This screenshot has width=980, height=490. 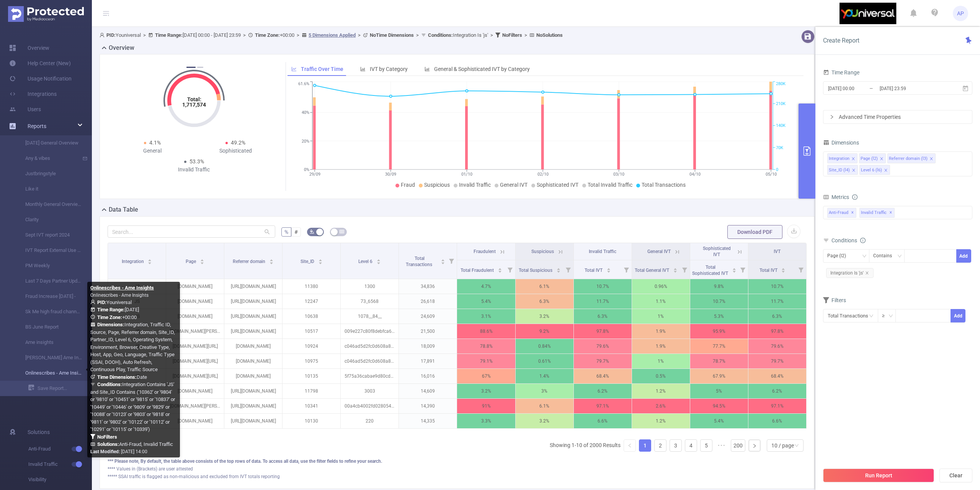 What do you see at coordinates (549, 35) in the screenshot?
I see `b: No Solutions` at bounding box center [549, 35].